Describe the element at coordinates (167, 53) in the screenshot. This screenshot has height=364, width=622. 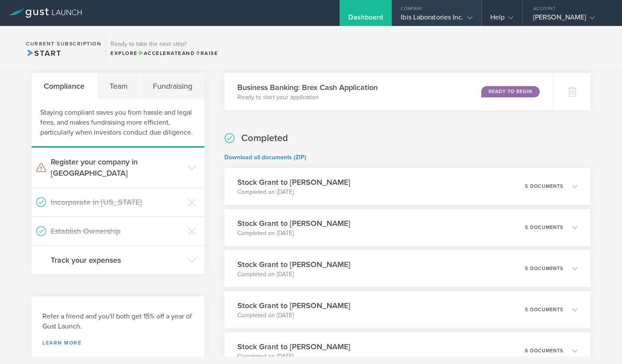
I see `span: and` at that location.